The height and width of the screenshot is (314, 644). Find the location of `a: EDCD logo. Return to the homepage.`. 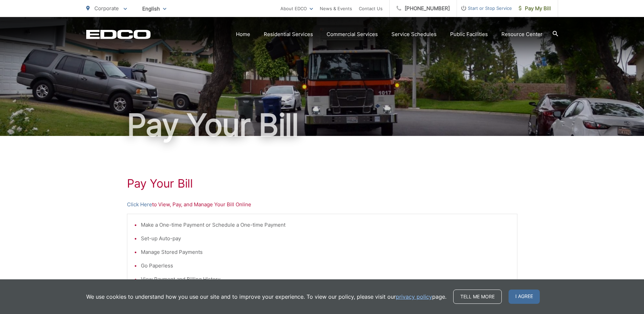

a: EDCD logo. Return to the homepage. is located at coordinates (119, 34).